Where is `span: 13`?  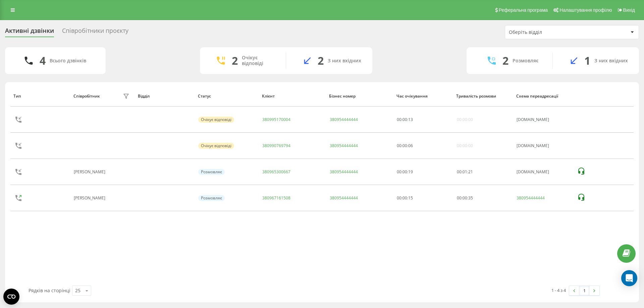 span: 13 is located at coordinates (411, 119).